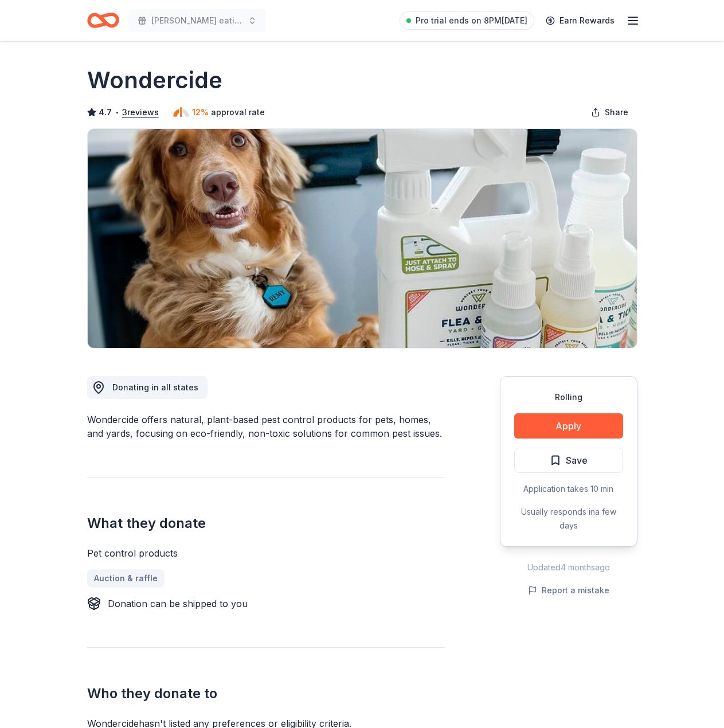 Image resolution: width=724 pixels, height=728 pixels. What do you see at coordinates (568, 590) in the screenshot?
I see `button: Report a mistake` at bounding box center [568, 590].